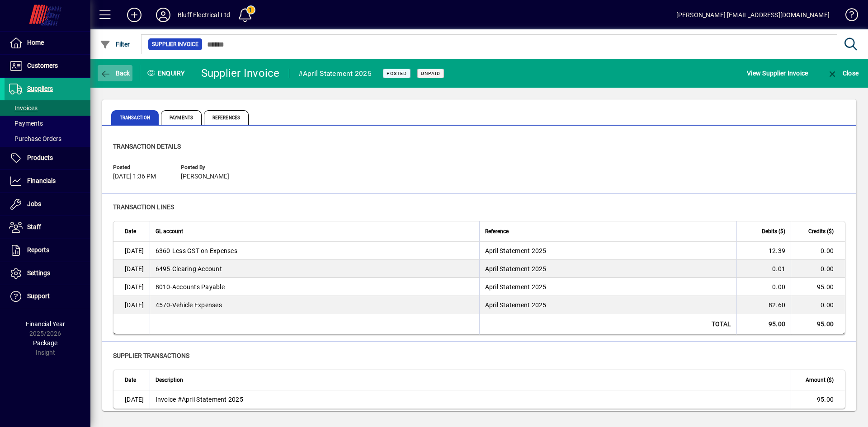  Describe the element at coordinates (204, 15) in the screenshot. I see `div: Bluff Electrical Ltd` at that location.